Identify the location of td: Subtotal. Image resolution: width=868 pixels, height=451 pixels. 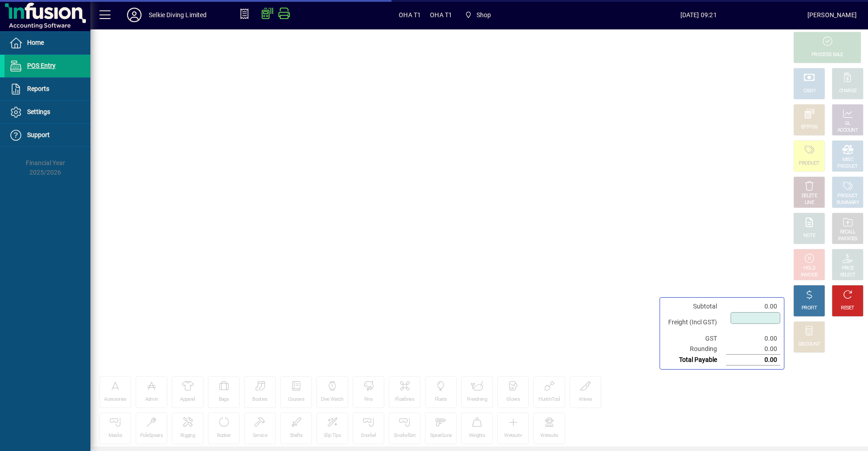
(695, 306).